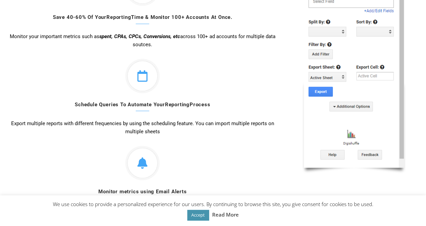  Describe the element at coordinates (143, 106) in the screenshot. I see `h4: Schedule Queries To Automate Your Process` at that location.